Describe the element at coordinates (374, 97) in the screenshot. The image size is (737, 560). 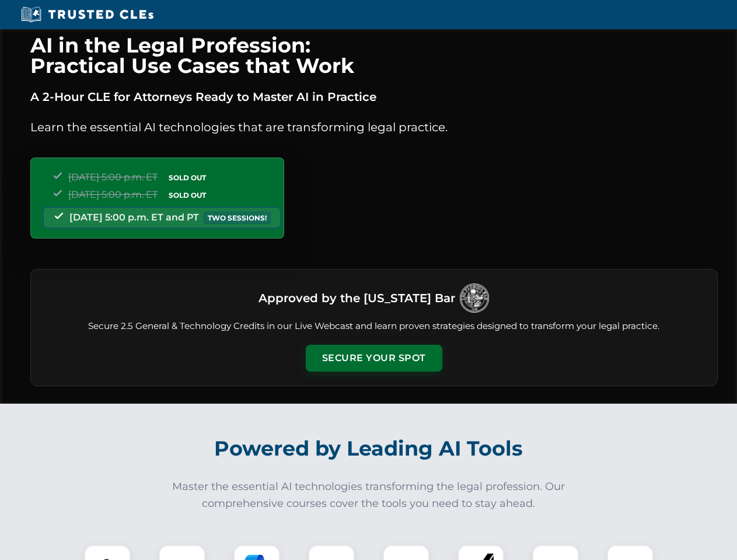
I see `p: A 2-Hour CLE for Attorneys Ready to Master AI in Practice` at that location.